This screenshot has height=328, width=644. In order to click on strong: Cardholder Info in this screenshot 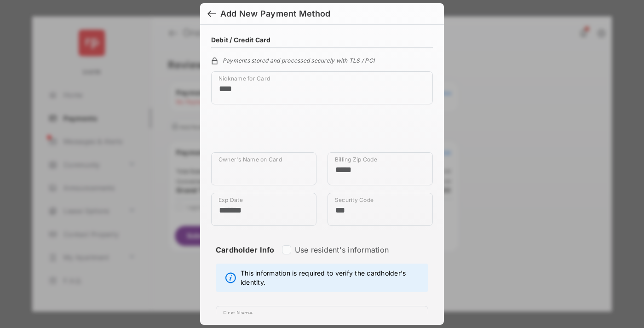, I will do `click(245, 258)`.